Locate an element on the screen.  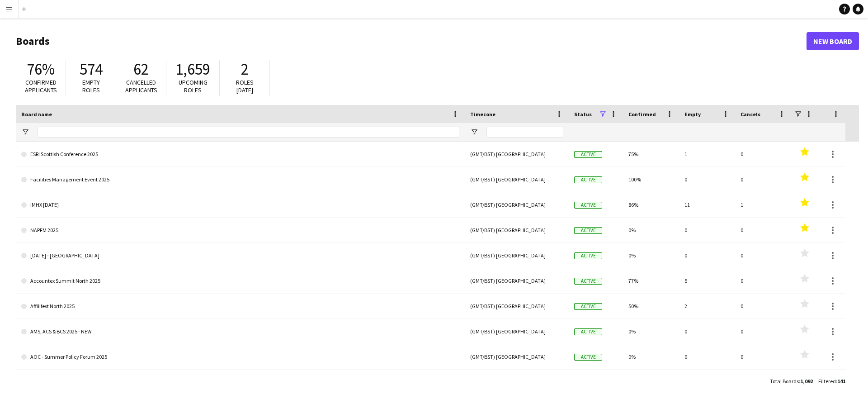
span: Empty roles is located at coordinates (91, 86).